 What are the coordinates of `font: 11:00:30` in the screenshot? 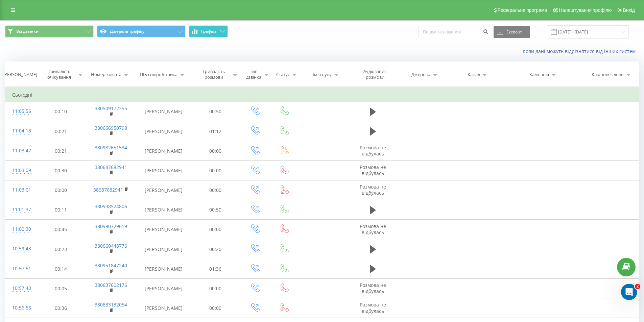 It's located at (22, 228).